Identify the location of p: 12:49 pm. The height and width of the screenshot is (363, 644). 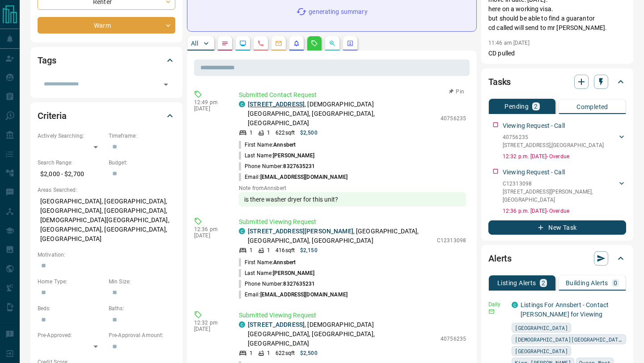
(209, 103).